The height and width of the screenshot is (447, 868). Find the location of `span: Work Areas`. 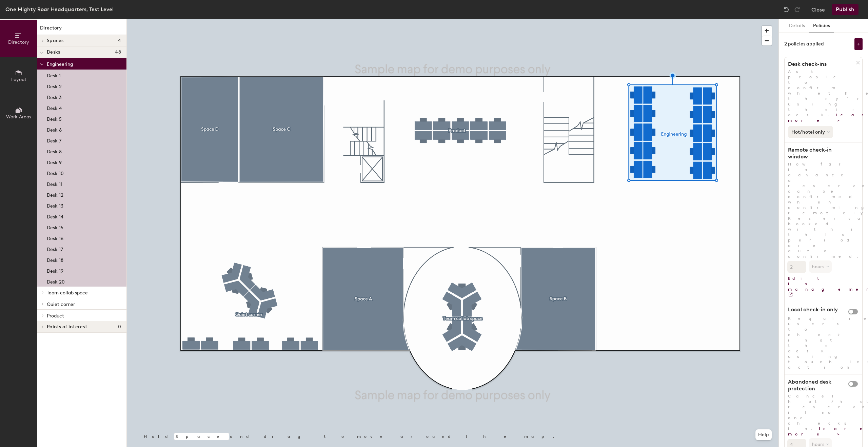

span: Work Areas is located at coordinates (19, 117).